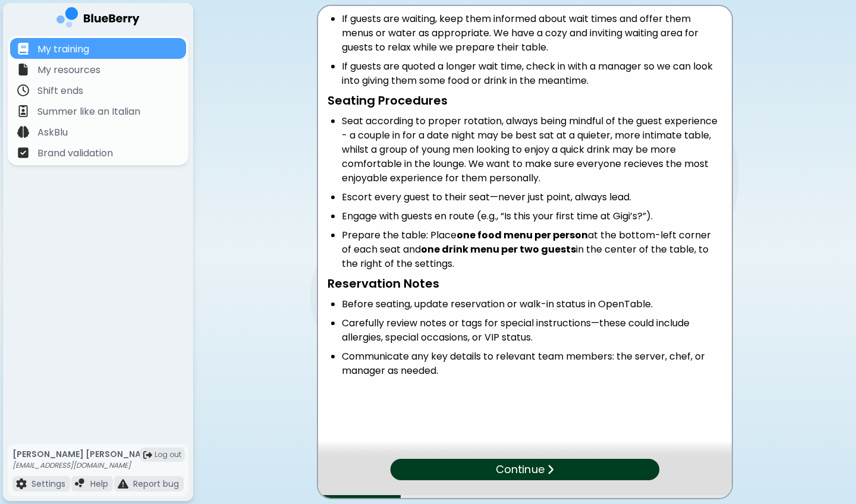 This screenshot has width=856, height=504. What do you see at coordinates (69, 70) in the screenshot?
I see `p: My resources` at bounding box center [69, 70].